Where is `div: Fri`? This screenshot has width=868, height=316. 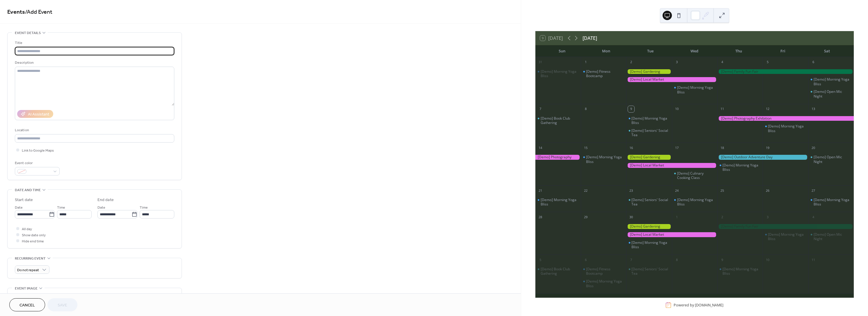
div: Fri is located at coordinates (783, 51).